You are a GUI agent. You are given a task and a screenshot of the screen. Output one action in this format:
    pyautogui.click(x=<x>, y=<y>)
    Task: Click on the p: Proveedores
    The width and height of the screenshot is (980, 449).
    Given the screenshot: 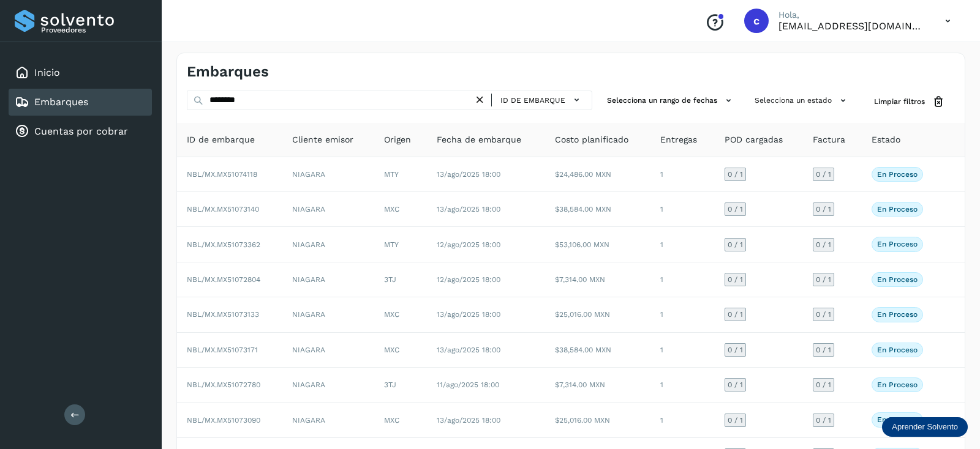 What is the action you would take?
    pyautogui.click(x=94, y=30)
    